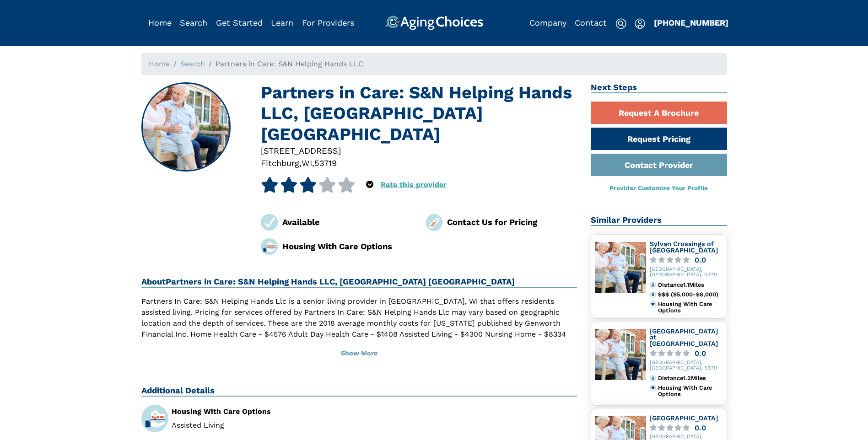  What do you see at coordinates (548, 23) in the screenshot?
I see `a: Company` at bounding box center [548, 23].